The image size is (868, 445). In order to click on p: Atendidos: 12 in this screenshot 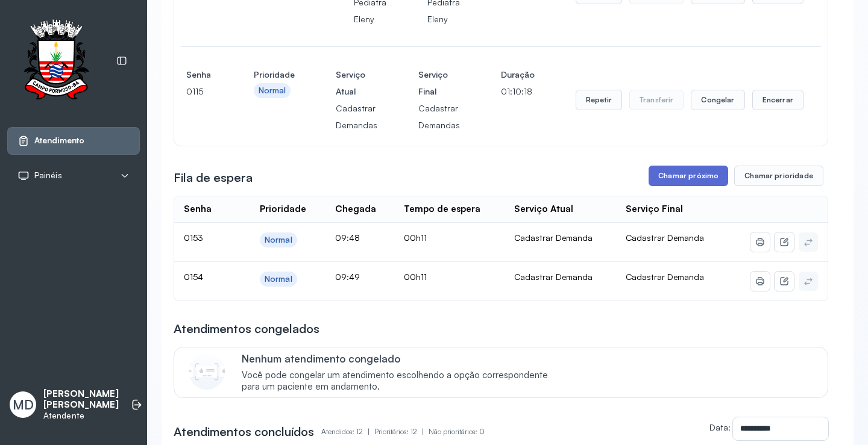, I will do `click(348, 432)`.